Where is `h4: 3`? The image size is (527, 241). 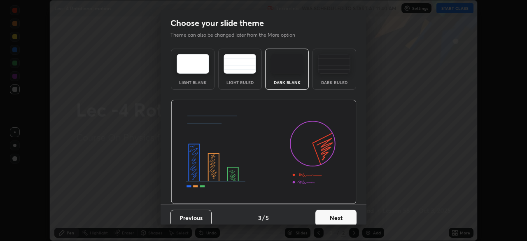
h4: 3 is located at coordinates (260, 217).